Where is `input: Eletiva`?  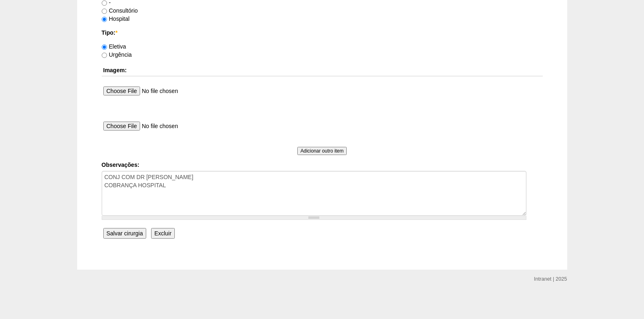
input: Eletiva is located at coordinates (104, 47).